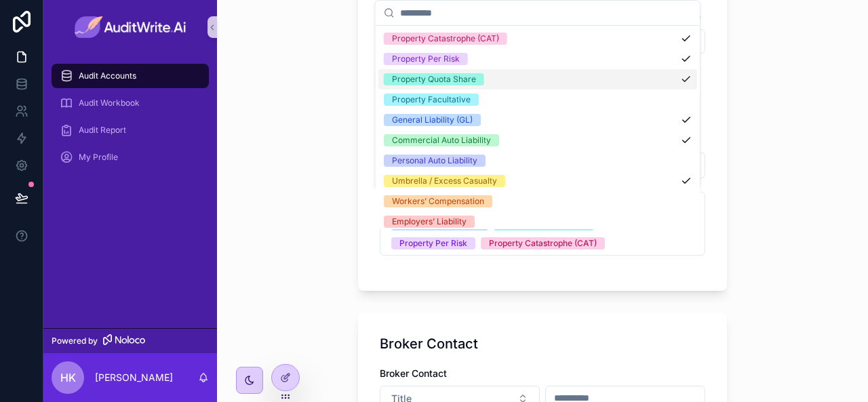 The image size is (868, 402). I want to click on h1: Broker Contact, so click(429, 344).